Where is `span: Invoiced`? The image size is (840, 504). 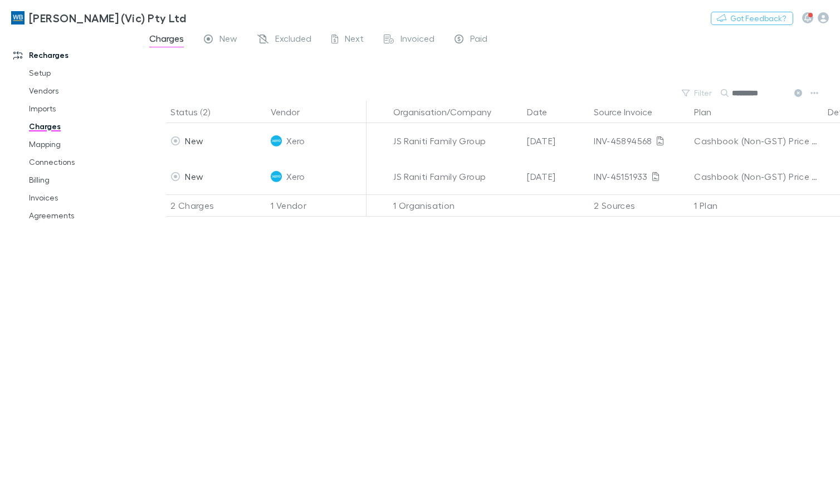
span: Invoiced is located at coordinates (417, 40).